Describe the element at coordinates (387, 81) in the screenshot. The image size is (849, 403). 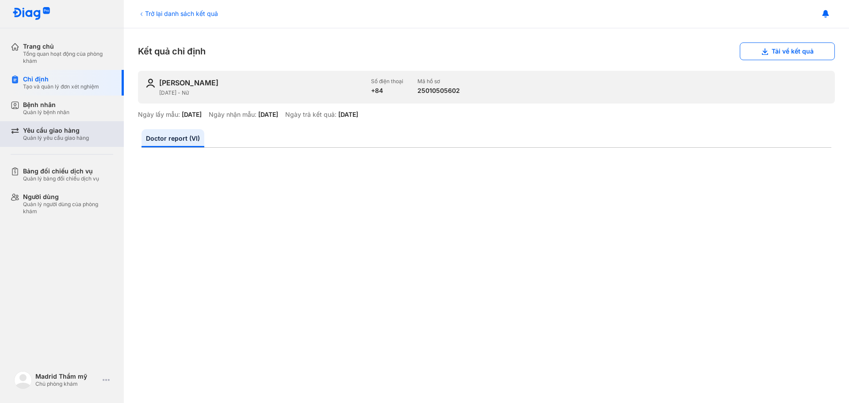
I see `div: Số điện thoại` at that location.